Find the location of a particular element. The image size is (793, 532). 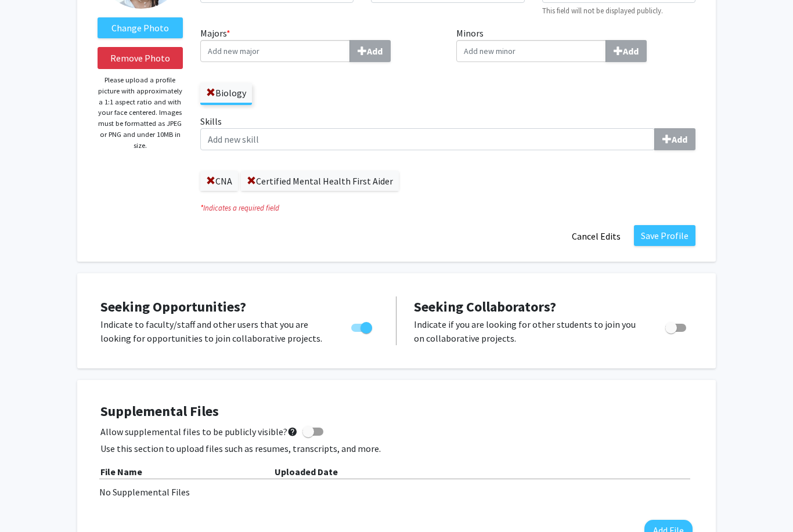

button: Cancel Edits is located at coordinates (596, 236).